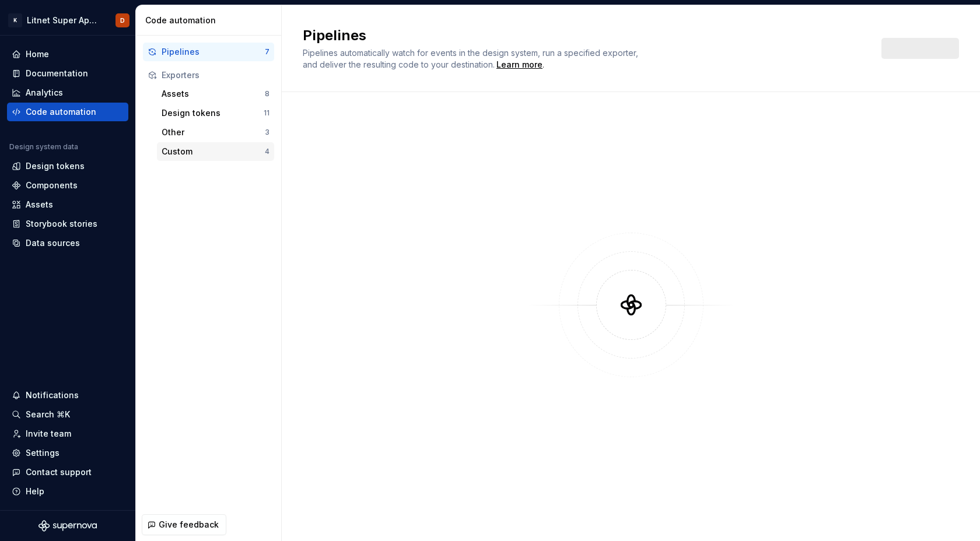 The width and height of the screenshot is (980, 541). Describe the element at coordinates (215, 113) in the screenshot. I see `button: Design tokens11` at that location.